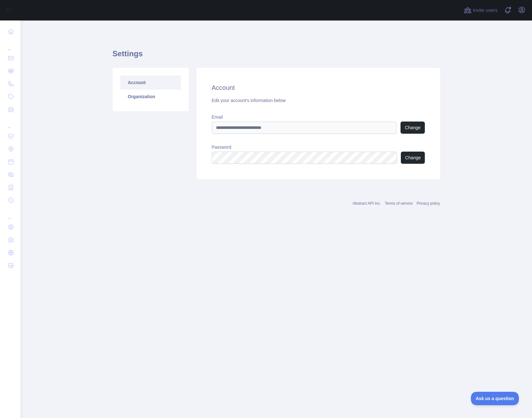 Image resolution: width=532 pixels, height=418 pixels. What do you see at coordinates (389, 127) in the screenshot?
I see `keeper-lock: Open Keeper Popup` at bounding box center [389, 127].